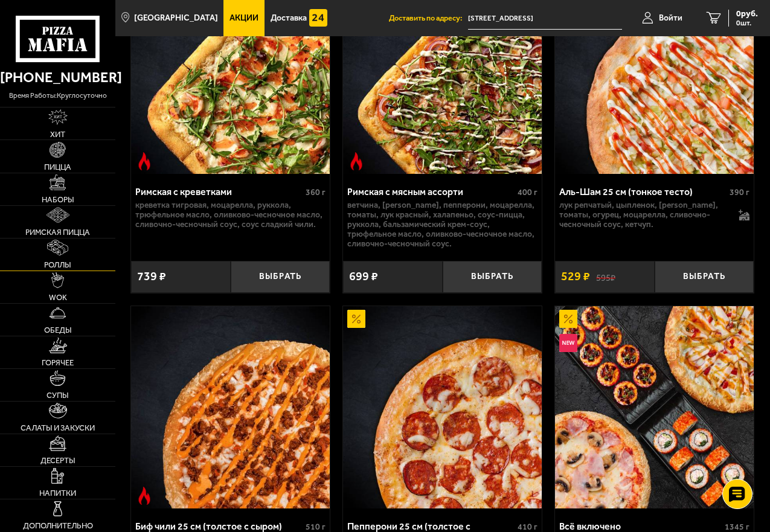 This screenshot has height=532, width=770. Describe the element at coordinates (230, 215) in the screenshot. I see `p: креветка тигровая, моцарелла, руккола, трюфельное масло, оливково-чесночное масло, сливочно-чесно...` at that location.